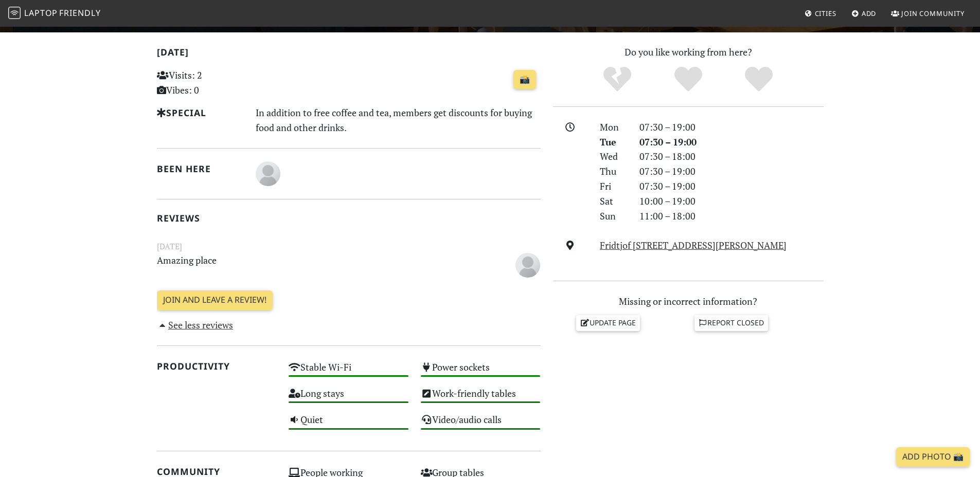 The height and width of the screenshot is (477, 980). I want to click on a: Update page, so click(608, 323).